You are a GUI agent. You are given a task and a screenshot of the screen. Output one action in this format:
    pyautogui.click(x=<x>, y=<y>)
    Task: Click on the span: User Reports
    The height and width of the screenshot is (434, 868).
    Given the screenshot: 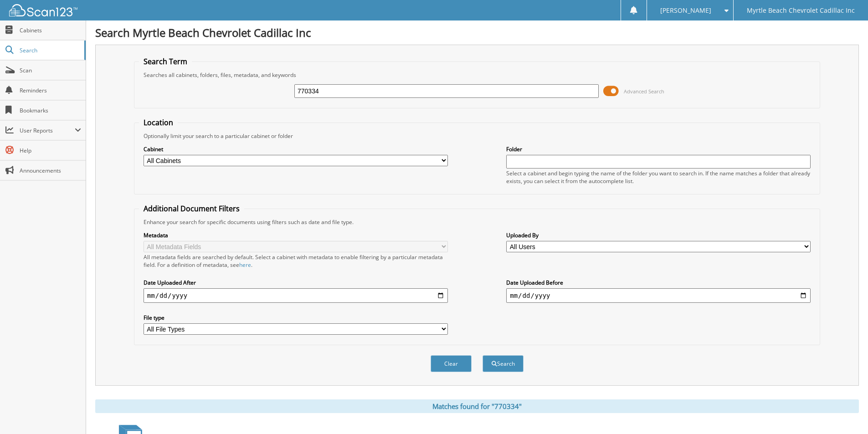 What is the action you would take?
    pyautogui.click(x=47, y=130)
    